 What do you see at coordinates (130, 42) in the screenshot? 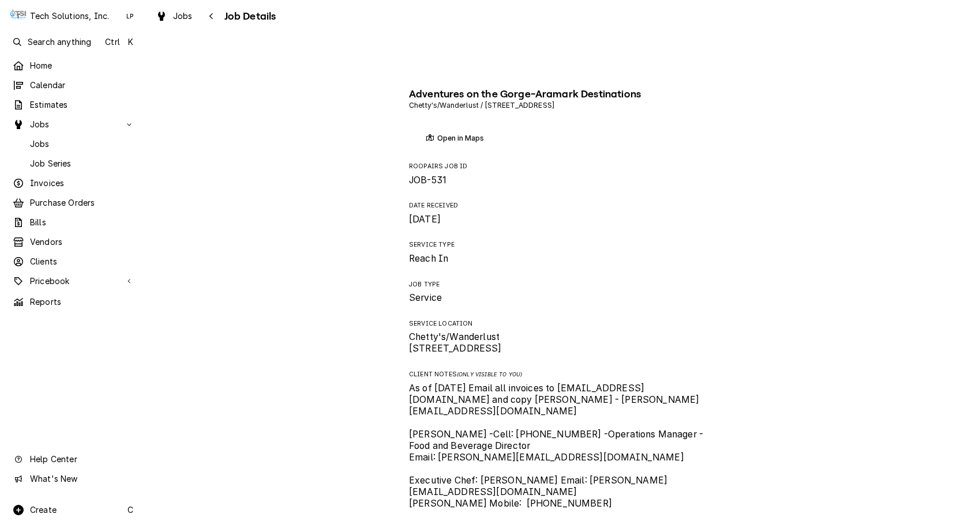
I see `span: K` at bounding box center [130, 42].